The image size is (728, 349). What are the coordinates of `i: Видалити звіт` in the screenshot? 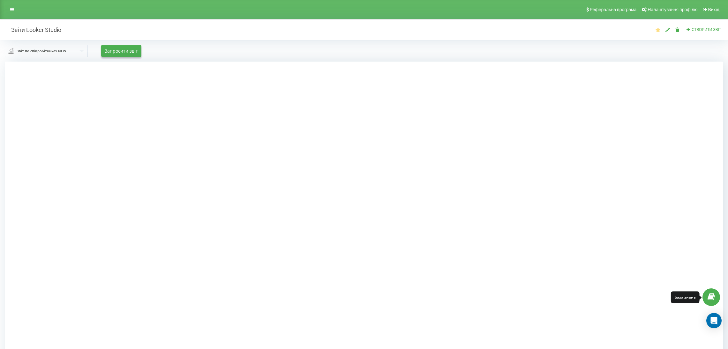 It's located at (677, 30).